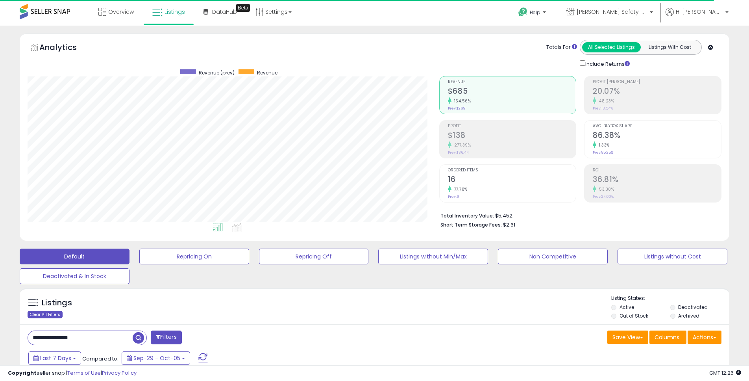 The width and height of the screenshot is (749, 381). Describe the element at coordinates (509, 224) in the screenshot. I see `span: $2.61` at that location.